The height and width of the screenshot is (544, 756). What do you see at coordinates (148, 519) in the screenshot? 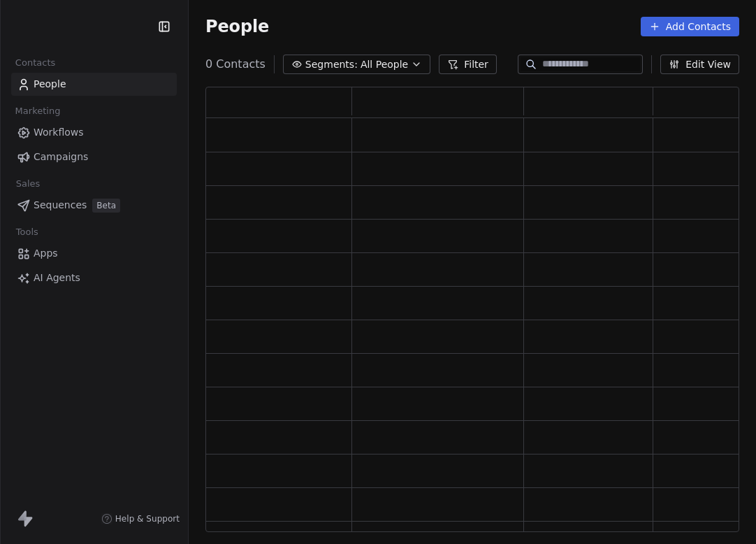
I see `span: Help & Support` at bounding box center [148, 519].